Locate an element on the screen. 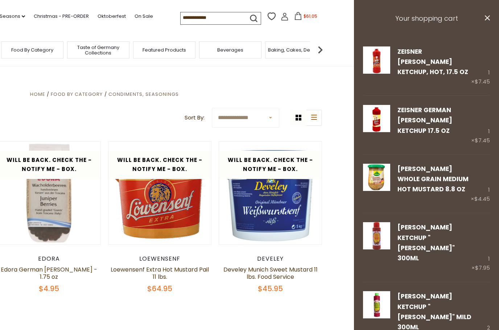  span: Condiments, Seasonings is located at coordinates (144, 94).